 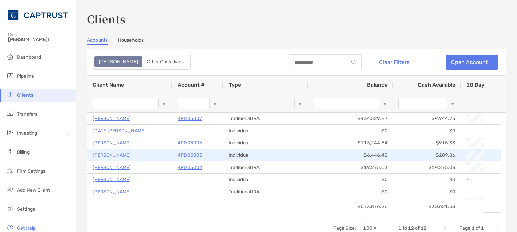 What do you see at coordinates (190, 143) in the screenshot?
I see `p: 4PD05006` at bounding box center [190, 143].